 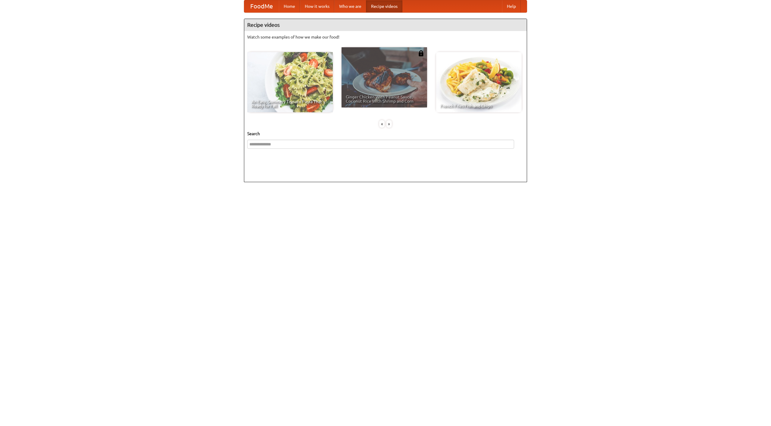 What do you see at coordinates (350, 6) in the screenshot?
I see `a: Who we are` at bounding box center [350, 6].